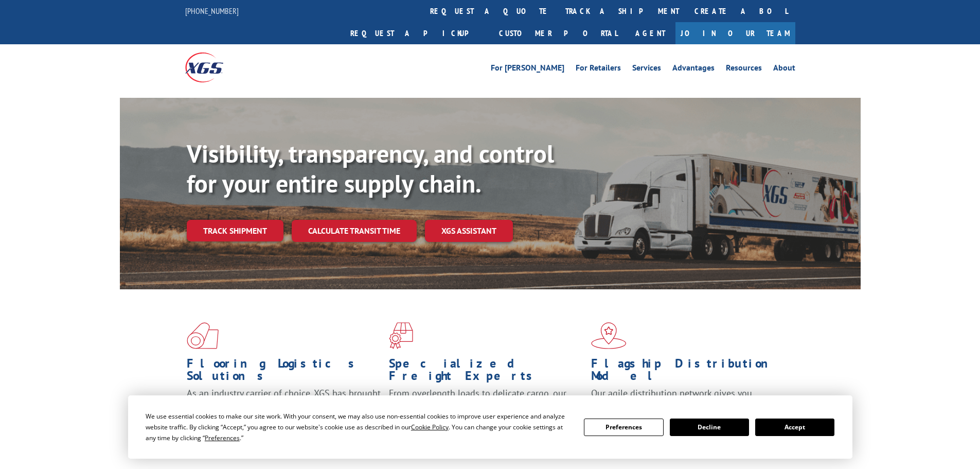 This screenshot has width=980, height=469. I want to click on h1: Specialized Freight Experts, so click(486, 372).